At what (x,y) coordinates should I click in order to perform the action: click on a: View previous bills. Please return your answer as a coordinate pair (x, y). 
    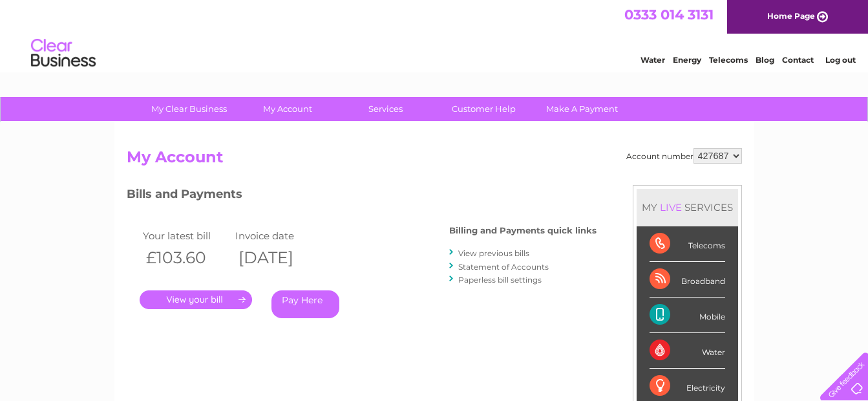
    Looking at the image, I should click on (494, 253).